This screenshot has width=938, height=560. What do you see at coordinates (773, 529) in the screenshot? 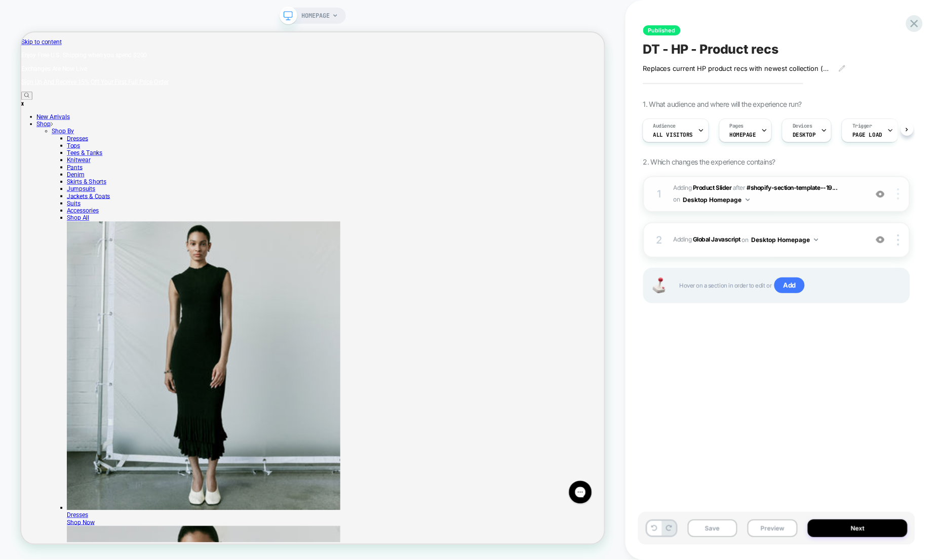
I see `button: Preview` at bounding box center [773, 529].